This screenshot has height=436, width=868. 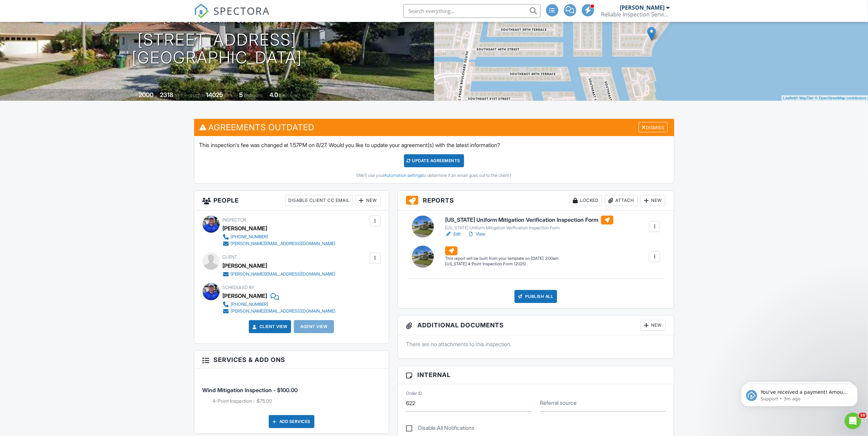 I want to click on div: Dismiss, so click(x=653, y=127).